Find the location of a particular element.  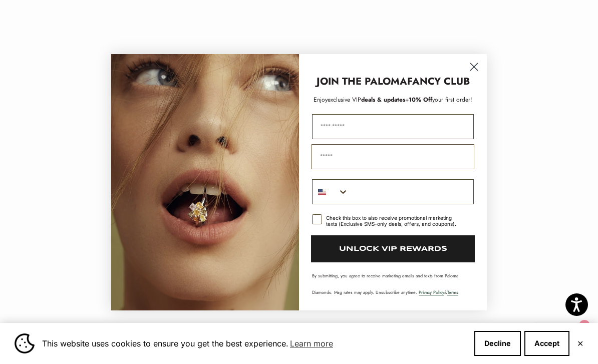

input: Email is located at coordinates (393, 156).